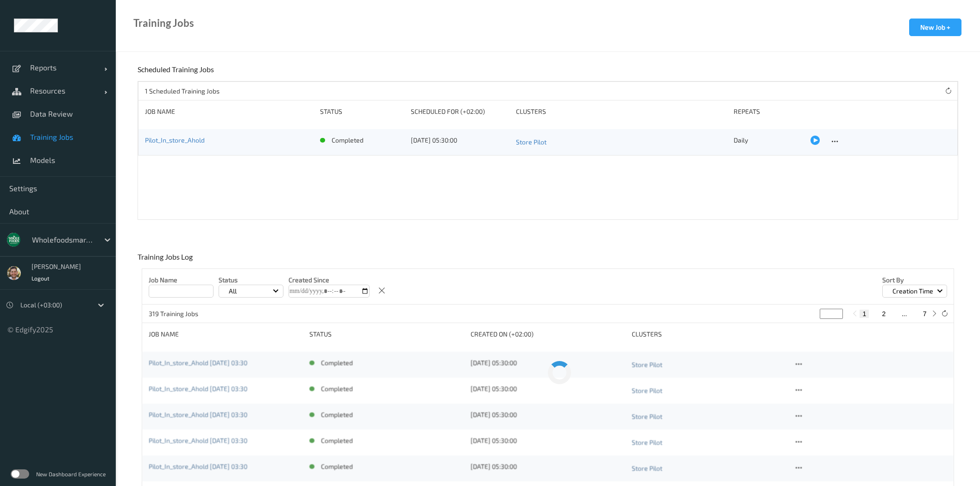 The height and width of the screenshot is (486, 980). What do you see at coordinates (621, 112) in the screenshot?
I see `div: Clusters` at bounding box center [621, 112].